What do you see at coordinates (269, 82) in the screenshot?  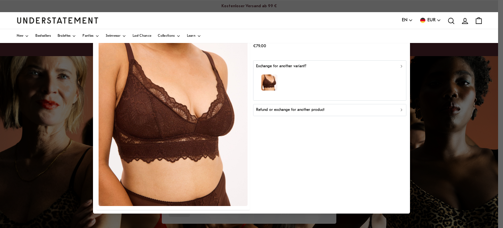 I see `img: model-name=Danielle|model-size=XL` at bounding box center [269, 82].